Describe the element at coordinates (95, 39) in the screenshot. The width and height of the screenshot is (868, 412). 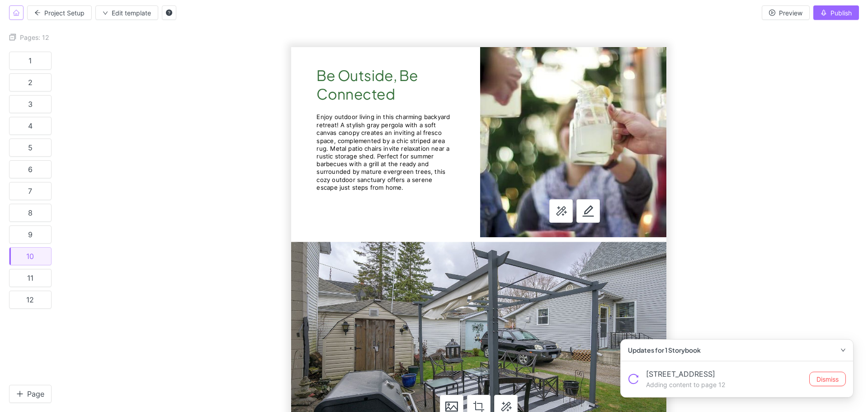
I see `h2: Be Outside, Be Connected` at that location.